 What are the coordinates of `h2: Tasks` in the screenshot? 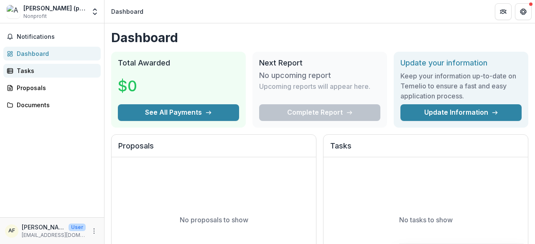 It's located at (425, 150).